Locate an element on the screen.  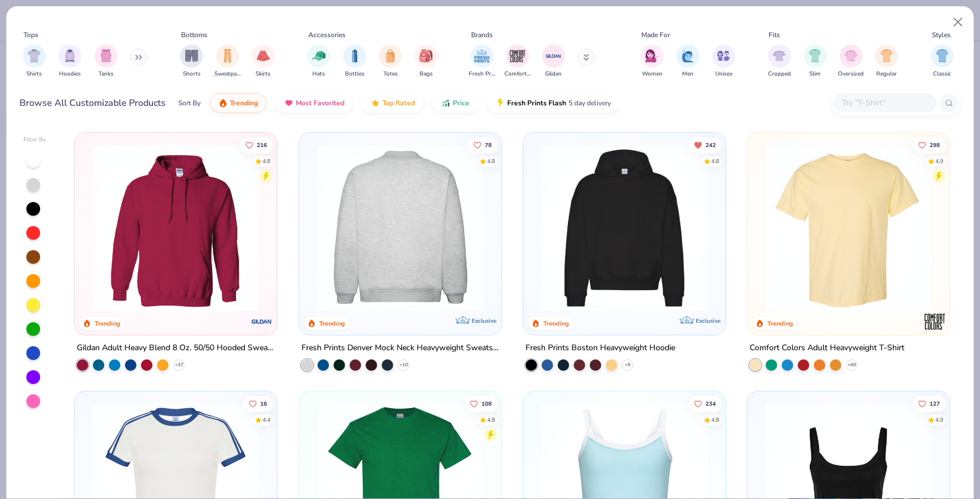
span: 127 is located at coordinates (934, 404).